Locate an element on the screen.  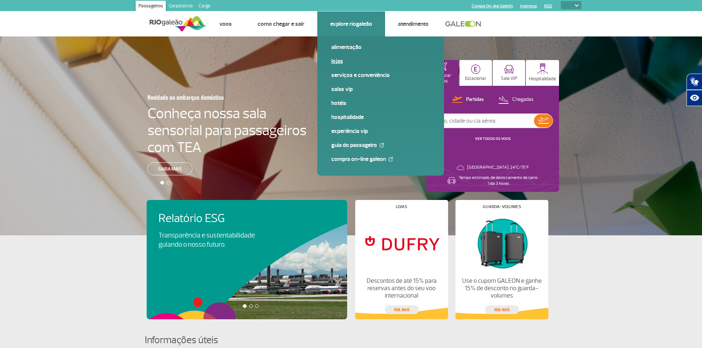
p: Chegadas is located at coordinates (523, 99).